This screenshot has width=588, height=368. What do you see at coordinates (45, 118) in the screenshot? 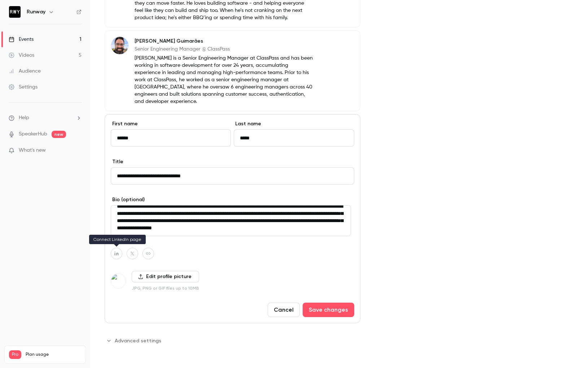
I see `li: help-dropdown-opener` at bounding box center [45, 118].